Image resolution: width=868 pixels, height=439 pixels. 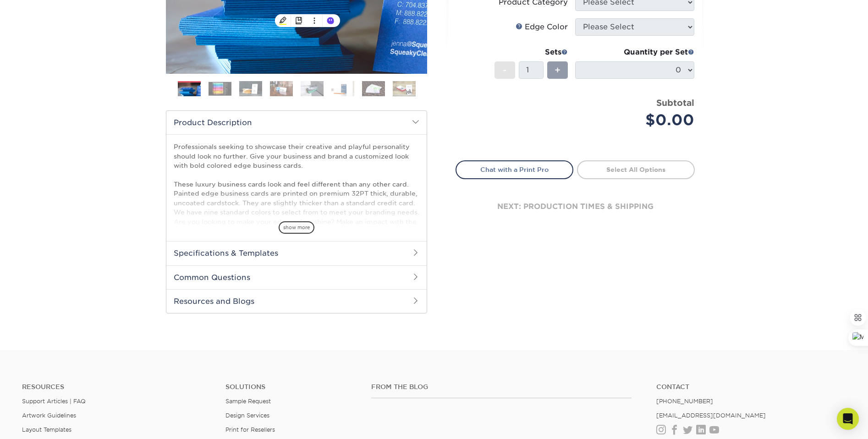 I want to click on a: Sample Request, so click(x=248, y=401).